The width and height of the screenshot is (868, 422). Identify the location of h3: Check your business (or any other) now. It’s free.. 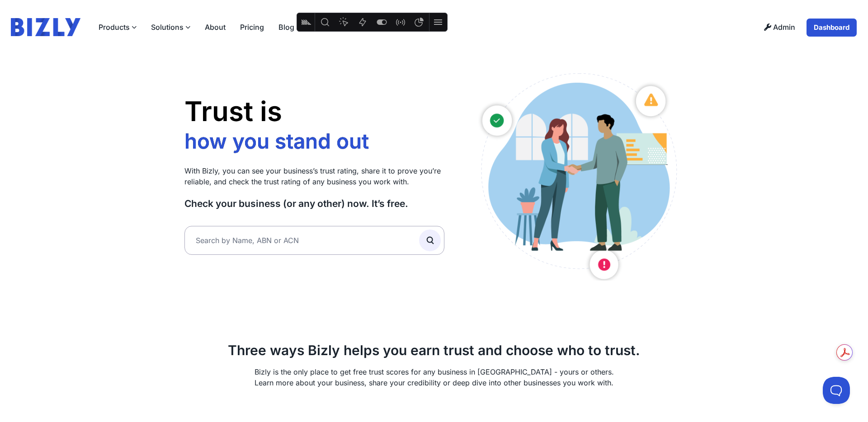
(314, 203).